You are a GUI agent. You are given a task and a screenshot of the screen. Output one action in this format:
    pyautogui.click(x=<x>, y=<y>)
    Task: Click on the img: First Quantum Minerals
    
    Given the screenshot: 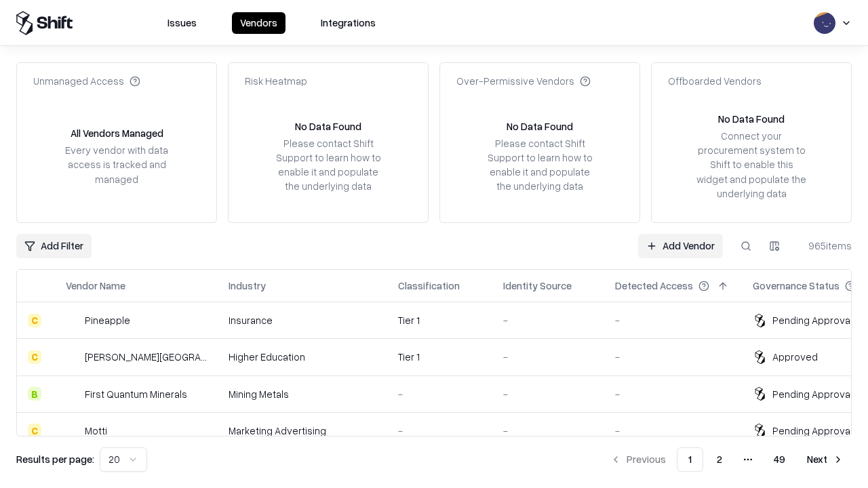 What is the action you would take?
    pyautogui.click(x=73, y=393)
    